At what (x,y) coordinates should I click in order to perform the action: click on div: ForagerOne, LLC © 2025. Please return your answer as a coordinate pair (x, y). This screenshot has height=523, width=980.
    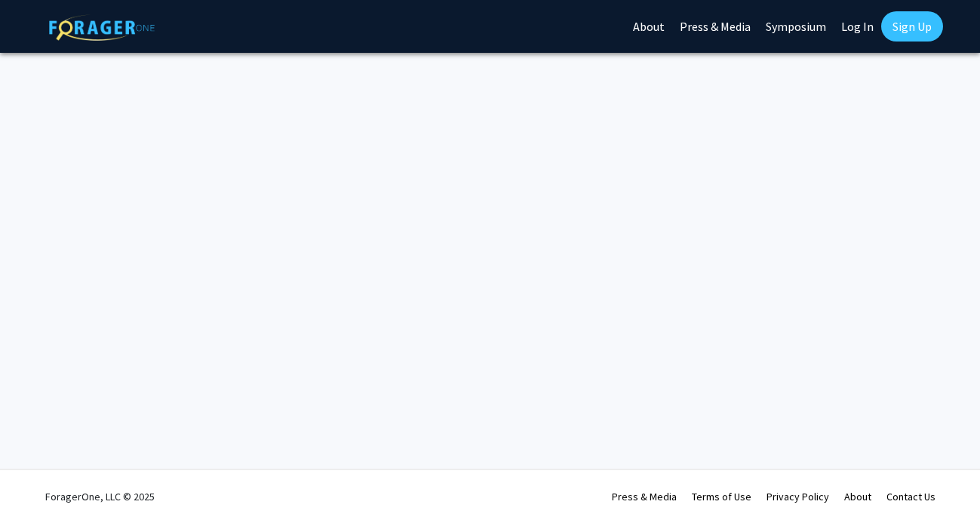
    Looking at the image, I should click on (99, 496).